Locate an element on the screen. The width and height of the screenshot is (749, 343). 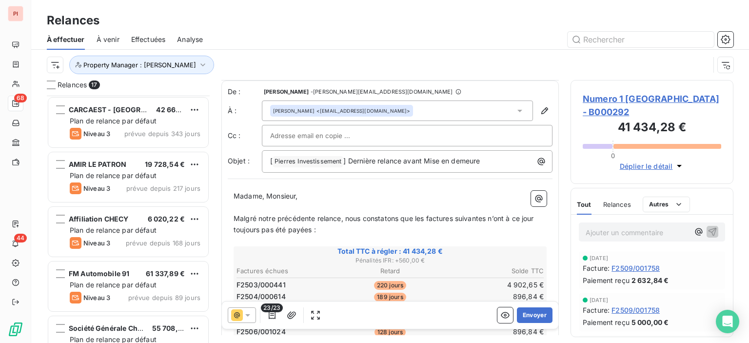
span: 44 is located at coordinates (20, 238).